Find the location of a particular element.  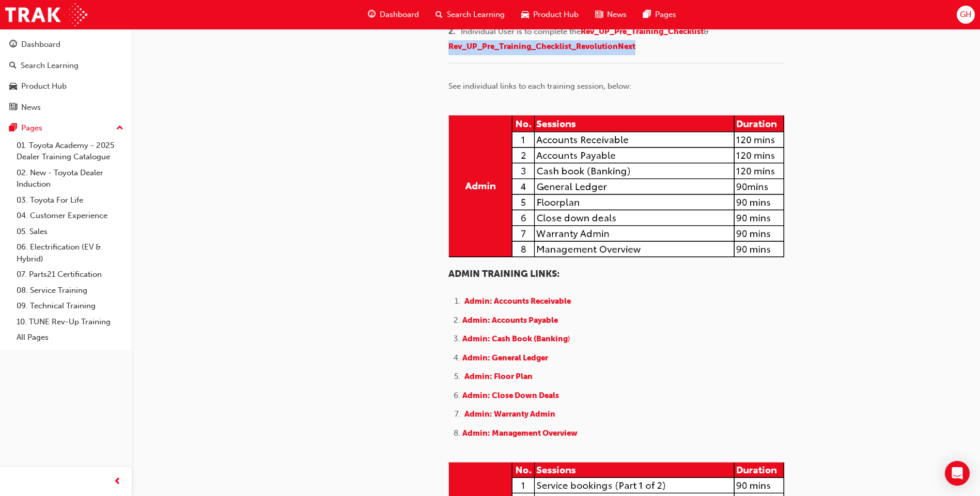

a: 03. Toyota For Life is located at coordinates (70, 200).